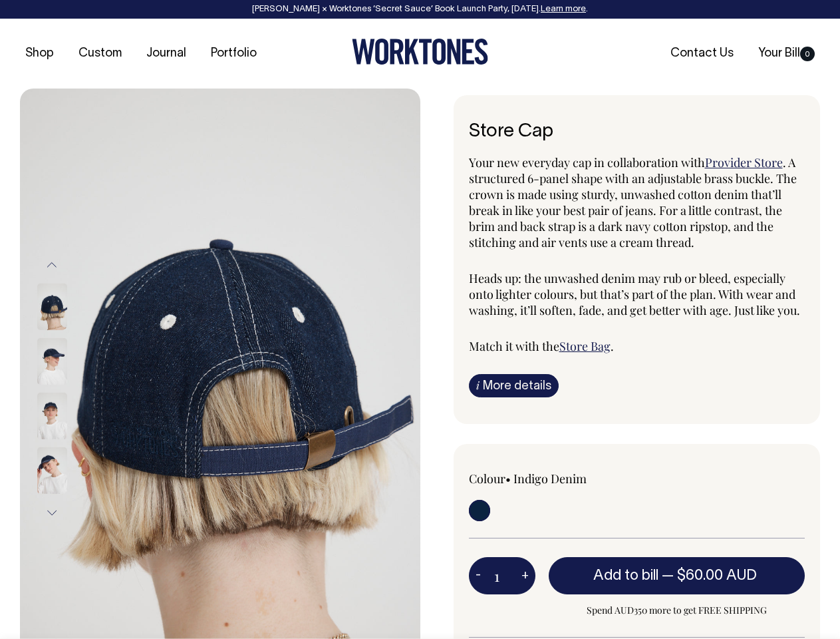  What do you see at coordinates (702, 53) in the screenshot?
I see `a: Contact Us` at bounding box center [702, 53].